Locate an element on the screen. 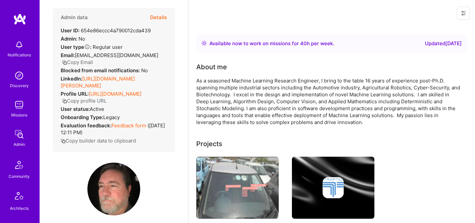 The image size is (475, 223). strong: Email: is located at coordinates (68, 55).